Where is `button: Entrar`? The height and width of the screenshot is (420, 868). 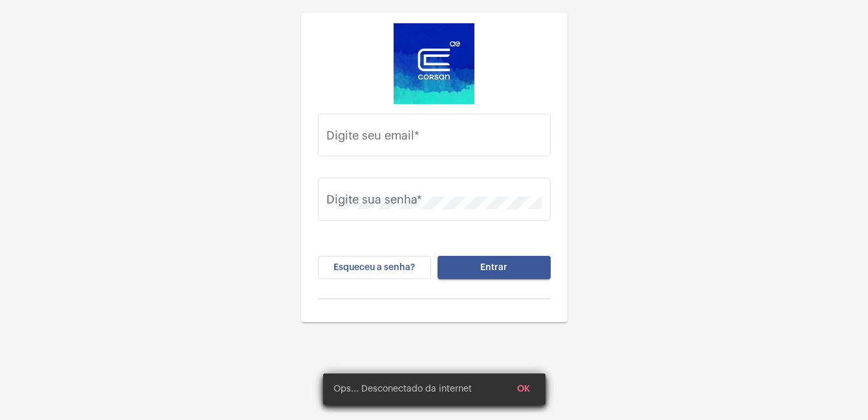 button: Entrar is located at coordinates (494, 268).